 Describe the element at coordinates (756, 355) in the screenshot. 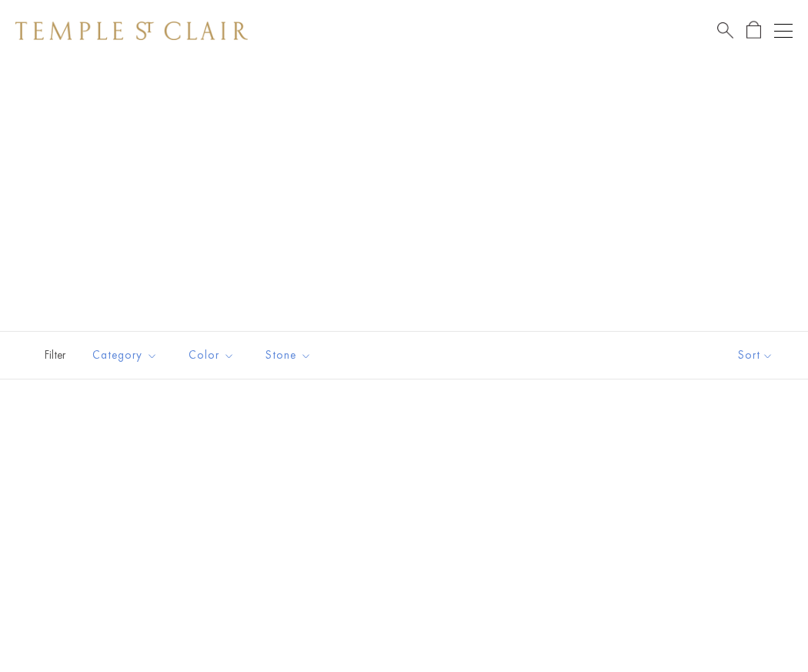

I see `button: Show sort by` at that location.